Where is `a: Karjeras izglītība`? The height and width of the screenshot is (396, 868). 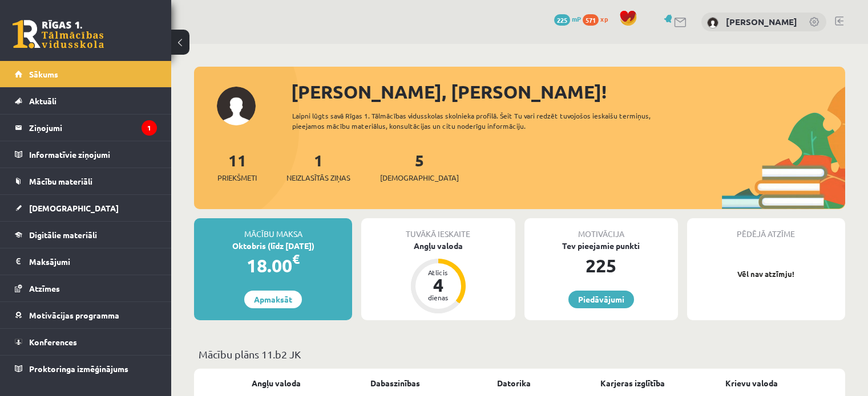 a: Karjeras izglītība is located at coordinates (632, 383).